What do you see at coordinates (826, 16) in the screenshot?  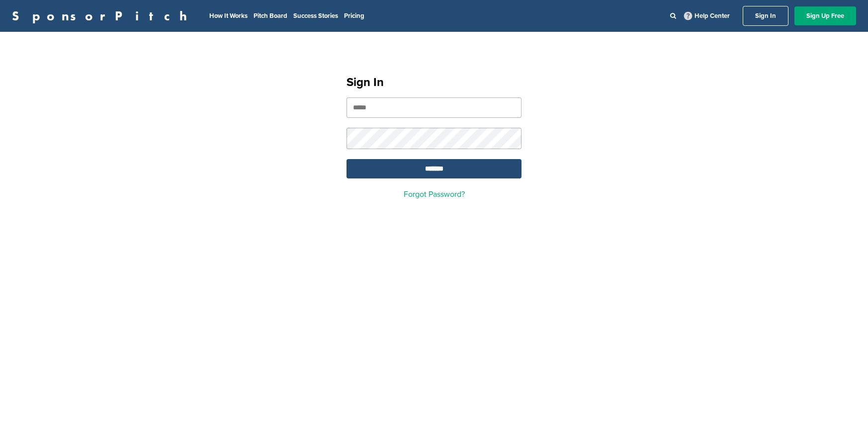 I see `a: Sign Up Free` at bounding box center [826, 16].